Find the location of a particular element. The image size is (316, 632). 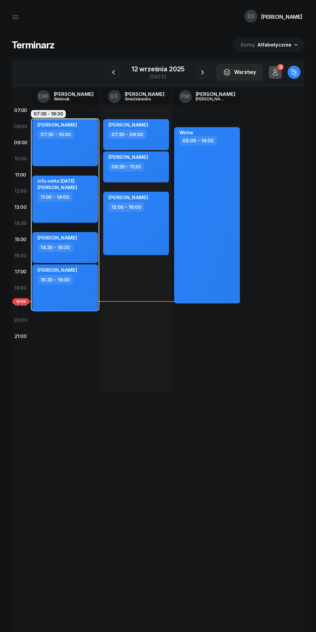

div: 20:00 is located at coordinates (21, 320).